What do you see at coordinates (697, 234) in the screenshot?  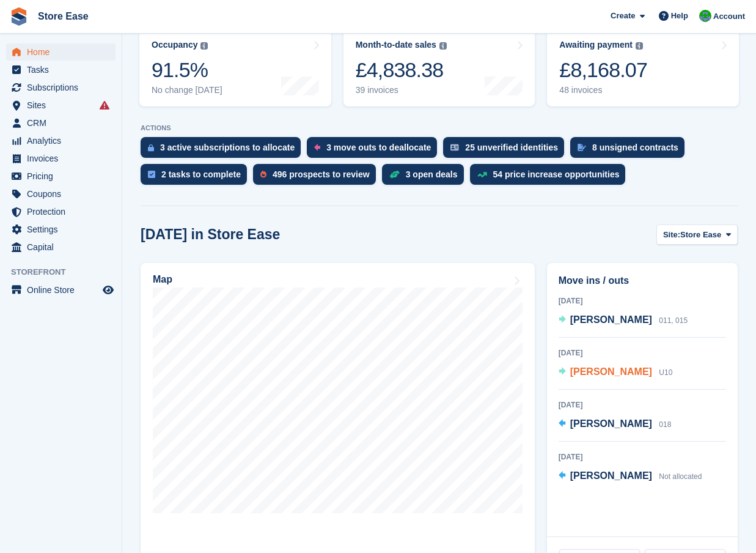 I see `button: Site: Store Ease` at bounding box center [697, 234].